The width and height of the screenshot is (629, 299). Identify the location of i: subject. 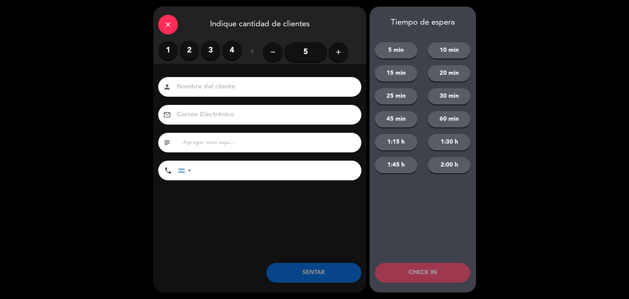
(167, 143).